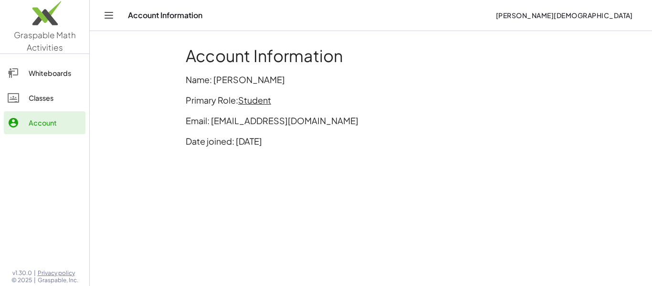  I want to click on a: Account, so click(44, 123).